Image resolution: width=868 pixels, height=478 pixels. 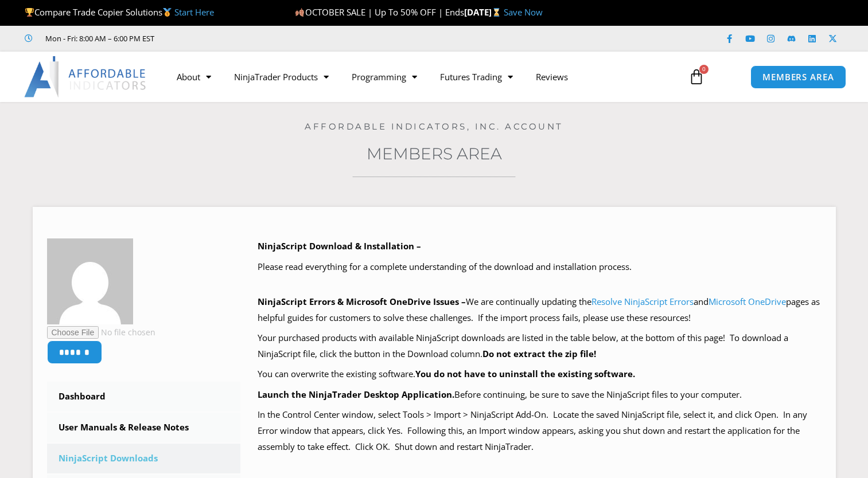 What do you see at coordinates (90, 281) in the screenshot?
I see `img: 323c11bc29c38d22d8f7812310ce447ee96dd2cdd329fa384eb3e04f3ecdb3d7` at bounding box center [90, 281].